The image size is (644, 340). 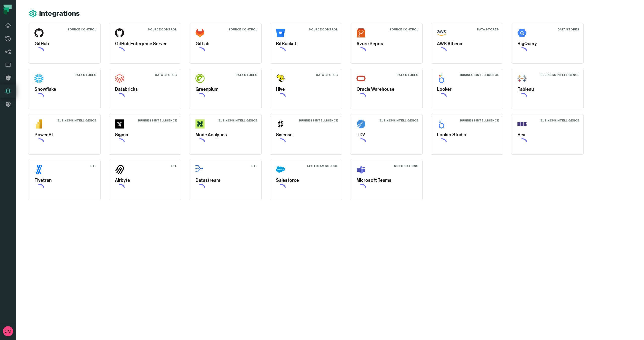 I want to click on img: AWS Athena, so click(x=441, y=33).